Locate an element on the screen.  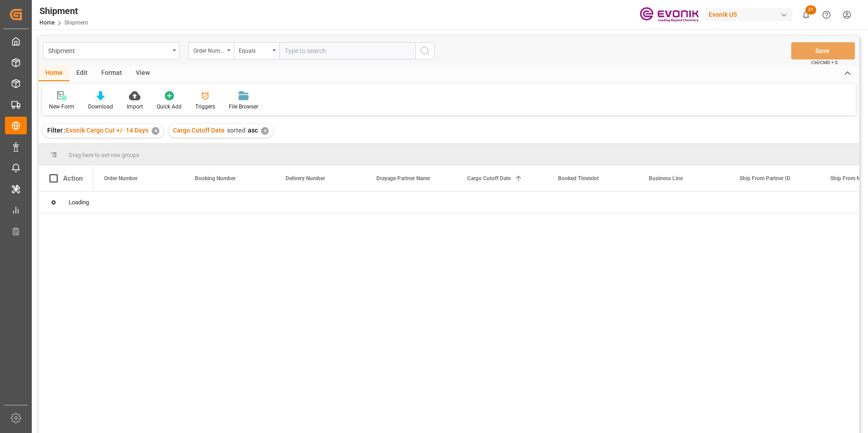
div: Format is located at coordinates (112, 74).